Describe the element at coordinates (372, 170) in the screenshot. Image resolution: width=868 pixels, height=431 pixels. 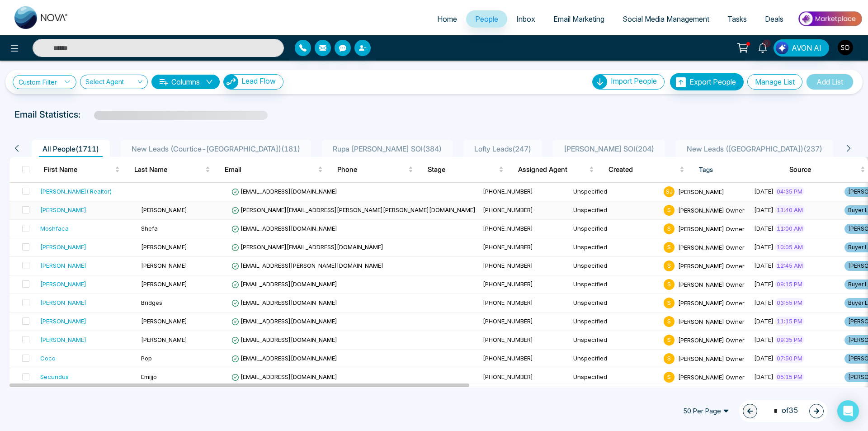
I see `span: Phone` at that location.